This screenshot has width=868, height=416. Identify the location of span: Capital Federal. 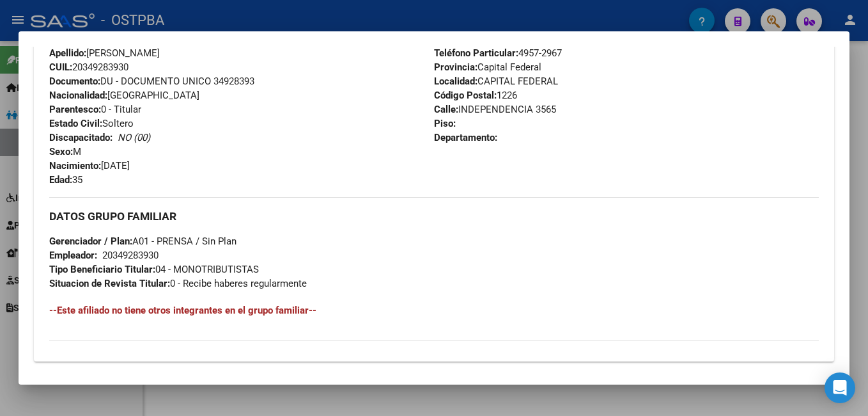
(488, 67).